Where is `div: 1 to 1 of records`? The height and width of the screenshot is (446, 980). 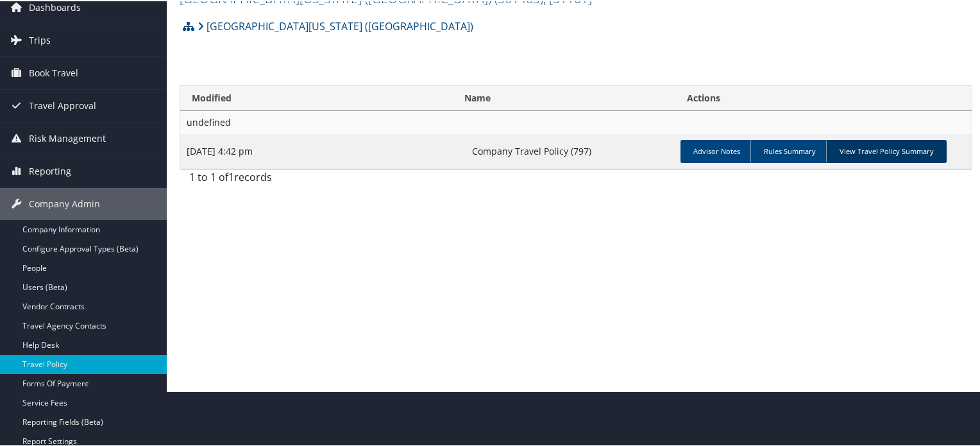
div: 1 to 1 of records is located at coordinates (278, 179).